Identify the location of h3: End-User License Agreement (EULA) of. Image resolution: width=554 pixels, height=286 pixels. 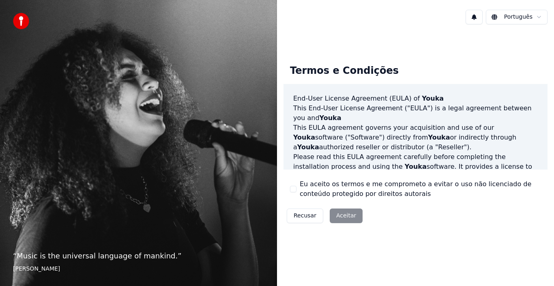
(415, 99).